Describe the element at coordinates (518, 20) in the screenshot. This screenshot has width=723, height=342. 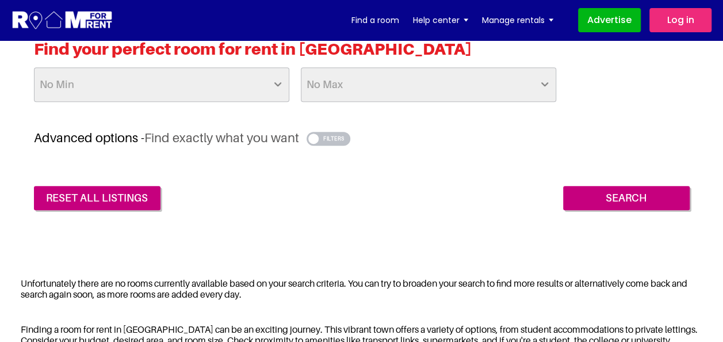
I see `a: Manage rentals` at that location.